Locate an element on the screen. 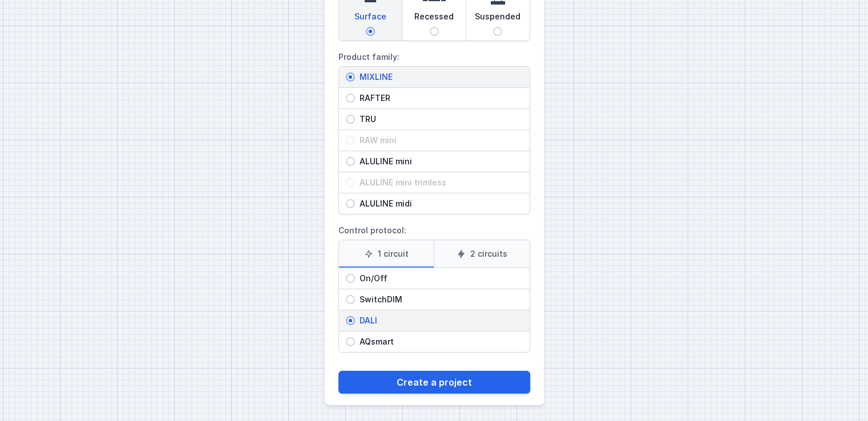  input: DALI is located at coordinates (351, 320).